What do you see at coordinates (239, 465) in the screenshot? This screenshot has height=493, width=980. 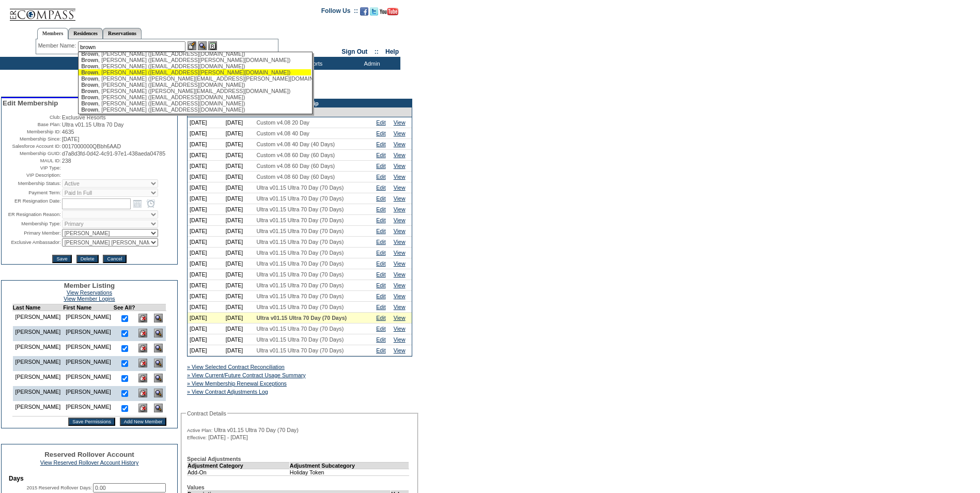 I see `td: Adjustment Category` at bounding box center [239, 465].